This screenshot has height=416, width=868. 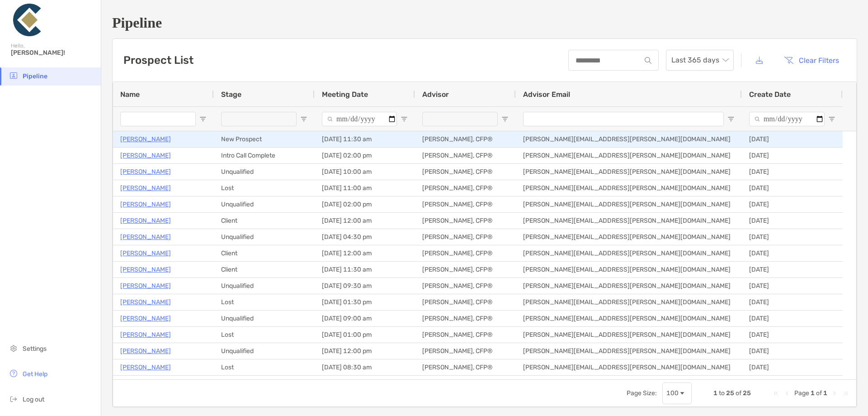 I want to click on input: Name Filter Input, so click(x=158, y=119).